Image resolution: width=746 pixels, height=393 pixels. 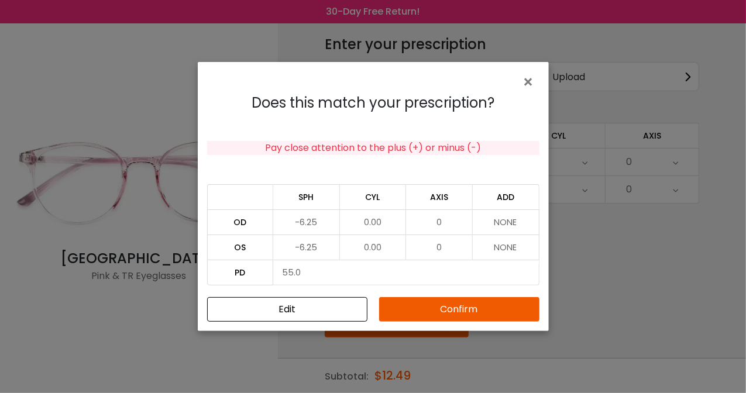 I want to click on td: AXIS, so click(x=440, y=197).